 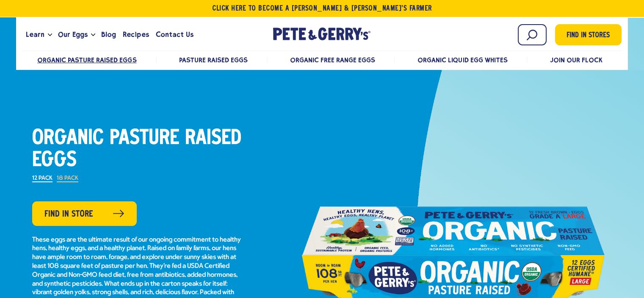 What do you see at coordinates (175, 34) in the screenshot?
I see `span: Contact Us` at bounding box center [175, 34].